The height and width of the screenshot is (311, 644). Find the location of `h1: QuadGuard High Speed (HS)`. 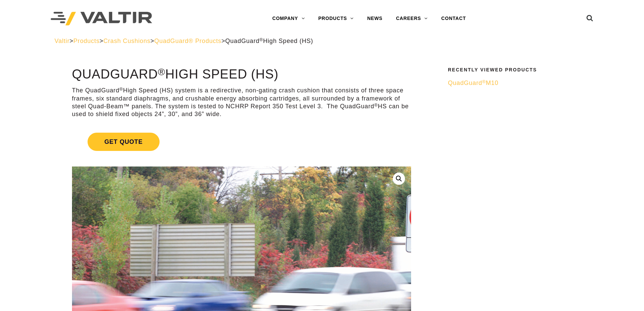

h1: QuadGuard High Speed (HS) is located at coordinates (241, 74).